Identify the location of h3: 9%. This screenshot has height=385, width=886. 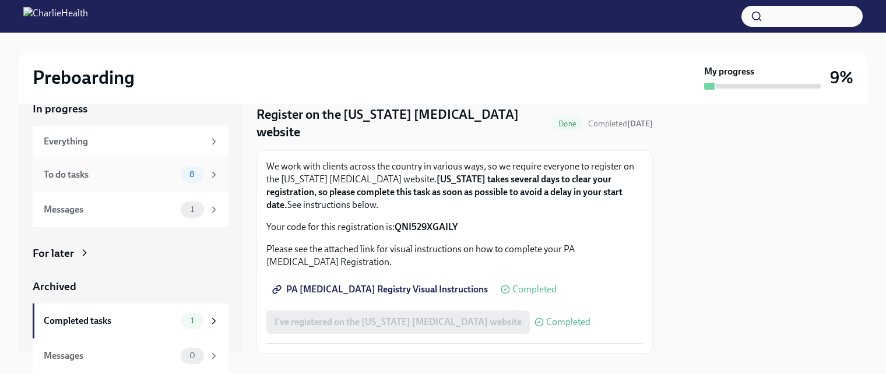
(842, 78).